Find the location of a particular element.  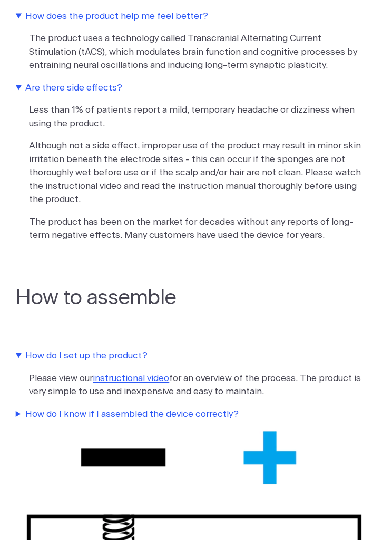

p: Although not a side effect, improper use of the product may result in minor skin irritation benea... is located at coordinates (196, 173).